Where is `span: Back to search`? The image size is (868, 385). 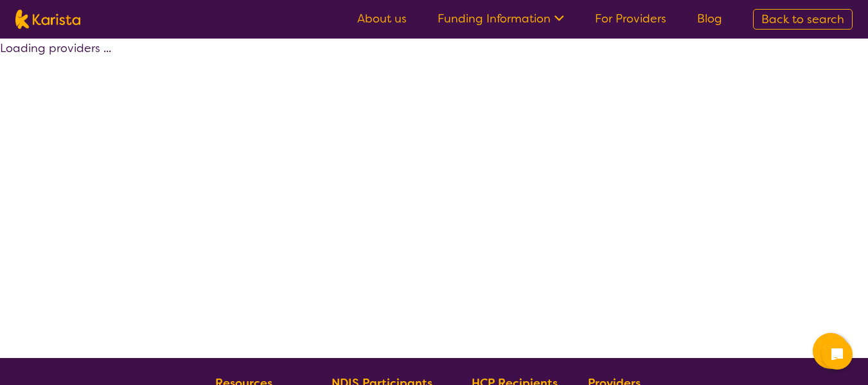 span: Back to search is located at coordinates (802, 19).